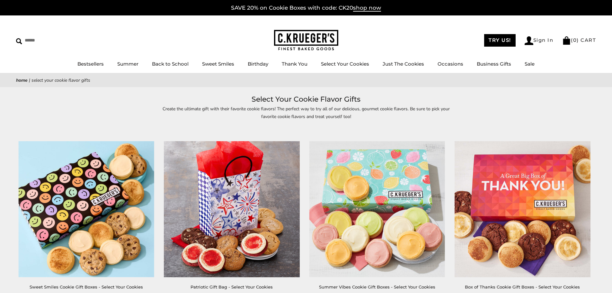  I want to click on a: Sale, so click(530, 64).